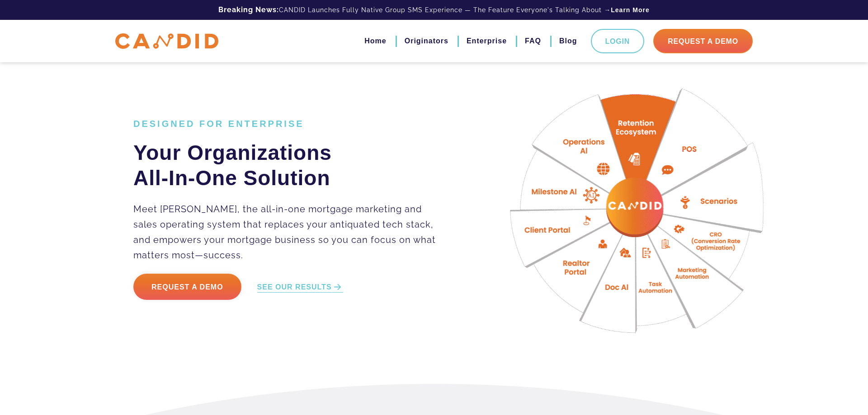  What do you see at coordinates (249, 9) in the screenshot?
I see `b: Breaking News:` at bounding box center [249, 9].